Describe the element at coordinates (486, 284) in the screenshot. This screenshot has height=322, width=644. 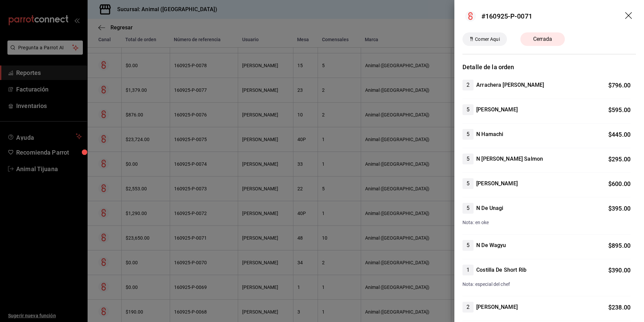
I see `span: Nota: especial del chef` at that location.